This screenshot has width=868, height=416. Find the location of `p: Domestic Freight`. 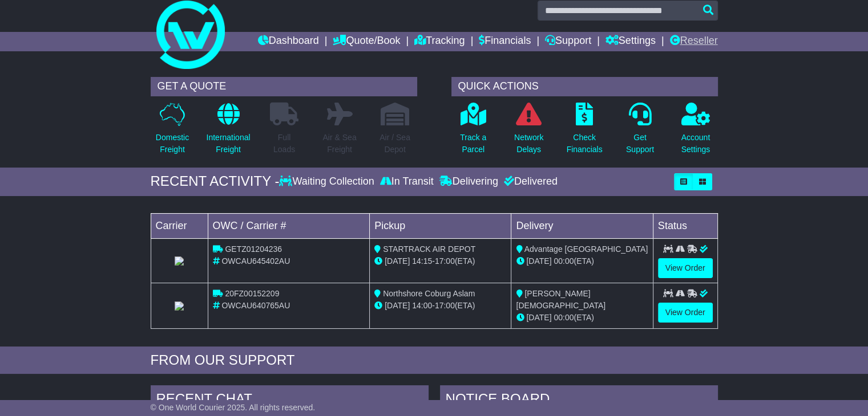

p: Domestic Freight is located at coordinates (172, 144).